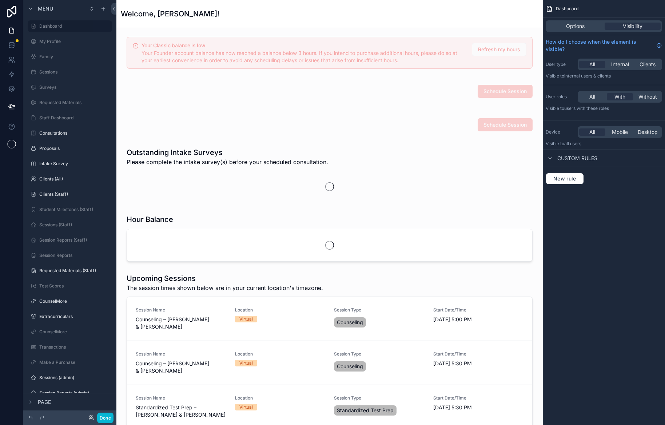 This screenshot has height=425, width=665. I want to click on label: Make a Purchase, so click(75, 363).